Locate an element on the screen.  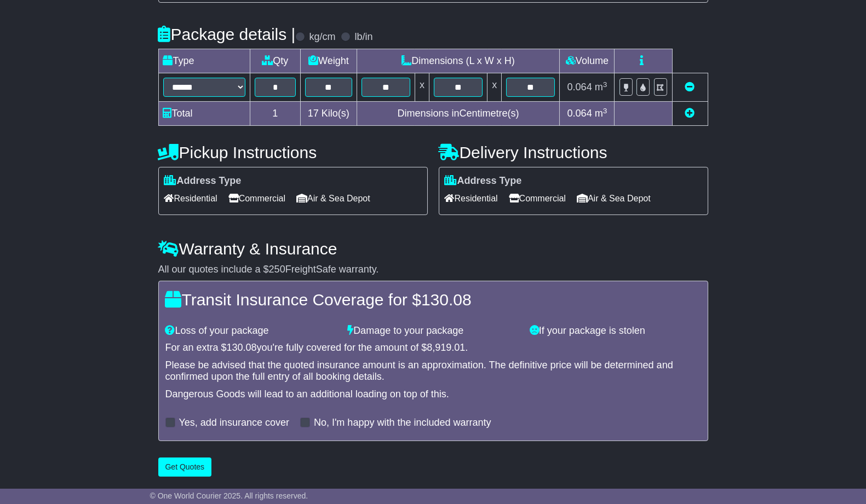
td: Kilo(s) is located at coordinates (329, 114).